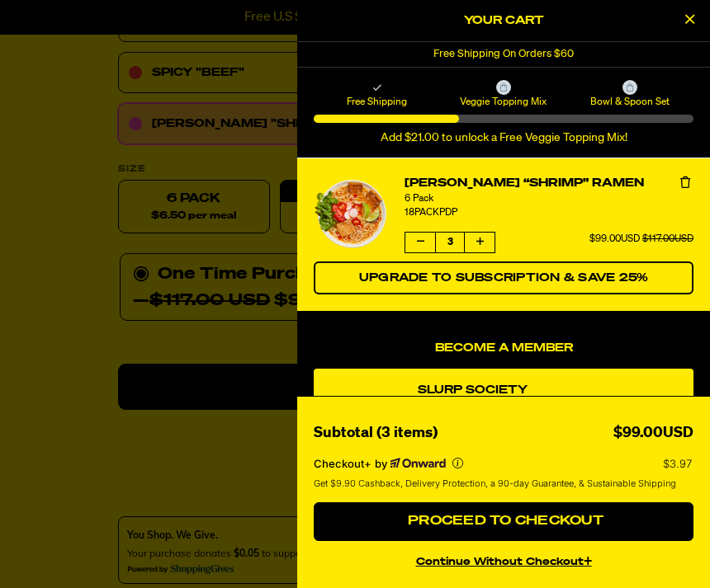  I want to click on span: Bowl & Spoon Set, so click(630, 102).